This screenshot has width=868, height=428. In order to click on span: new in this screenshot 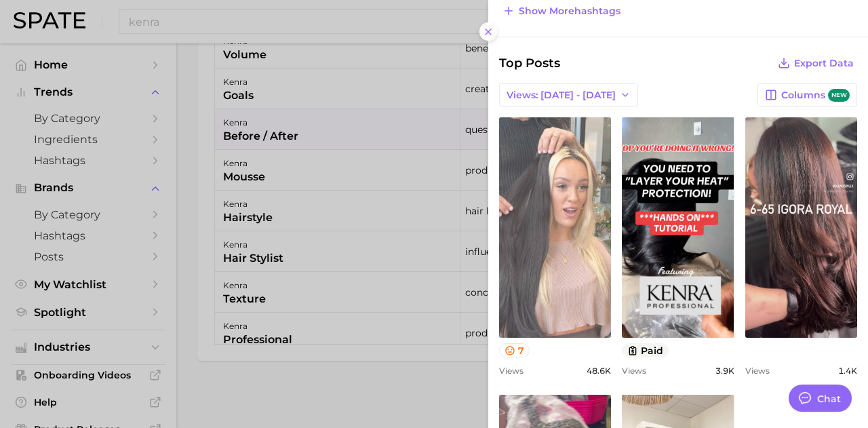, I will do `click(839, 95)`.